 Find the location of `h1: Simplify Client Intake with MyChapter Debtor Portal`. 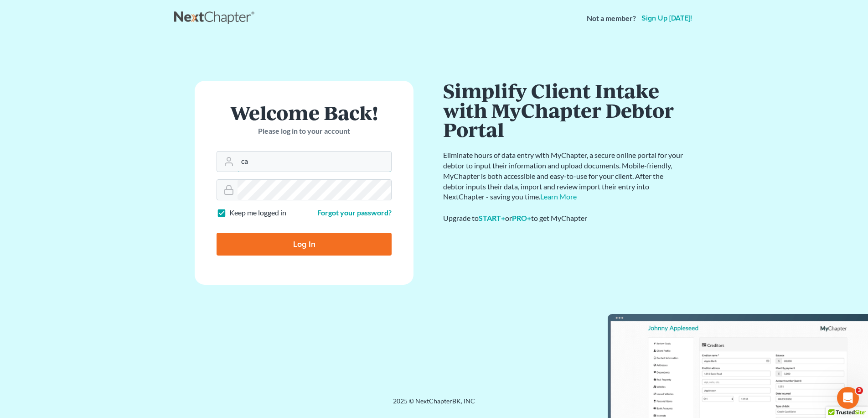

h1: Simplify Client Intake with MyChapter Debtor Portal is located at coordinates (564, 110).